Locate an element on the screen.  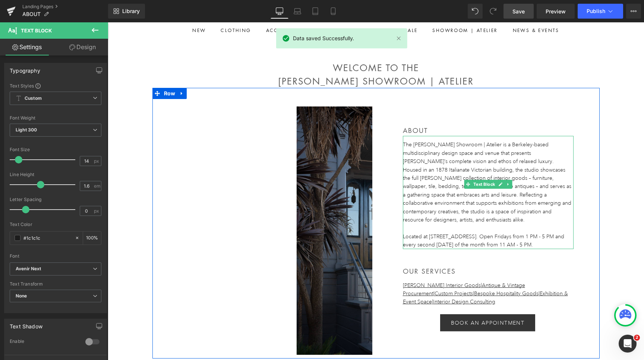
summary: HOME DECOR is located at coordinates (232, 8).